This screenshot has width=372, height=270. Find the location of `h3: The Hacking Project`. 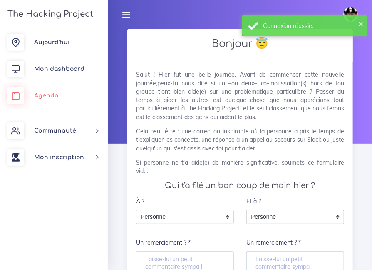

h3: The Hacking Project is located at coordinates (49, 14).